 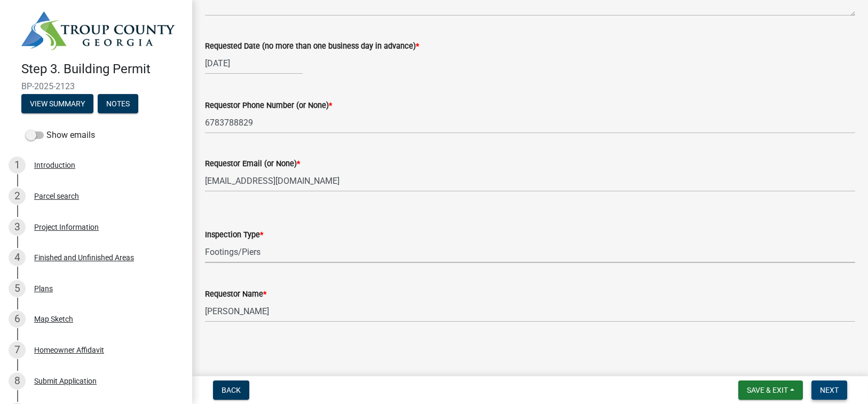 What do you see at coordinates (268, 106) in the screenshot?
I see `label: Requestor Phone Number (or None)` at bounding box center [268, 106].